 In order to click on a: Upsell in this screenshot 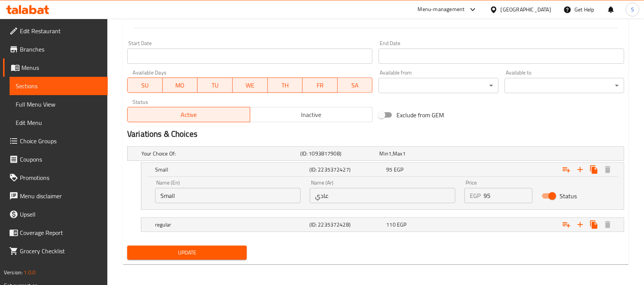, I will do `click(56, 214)`.